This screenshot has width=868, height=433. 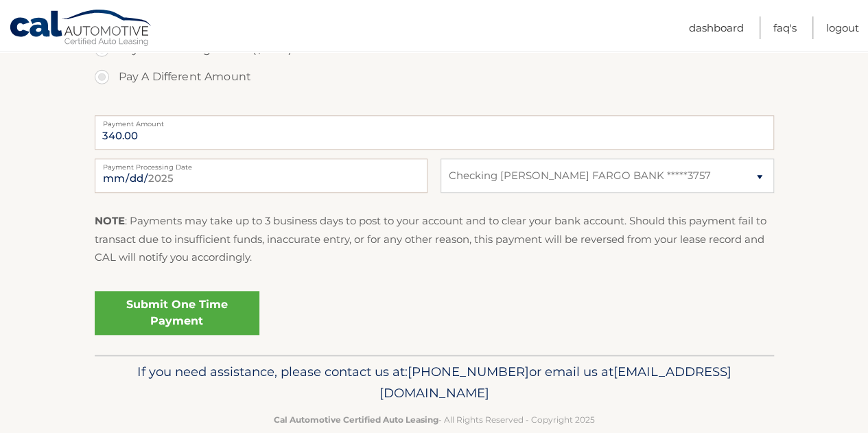 What do you see at coordinates (356, 419) in the screenshot?
I see `strong: Cal Automotive Certified Auto Leasing` at bounding box center [356, 419].